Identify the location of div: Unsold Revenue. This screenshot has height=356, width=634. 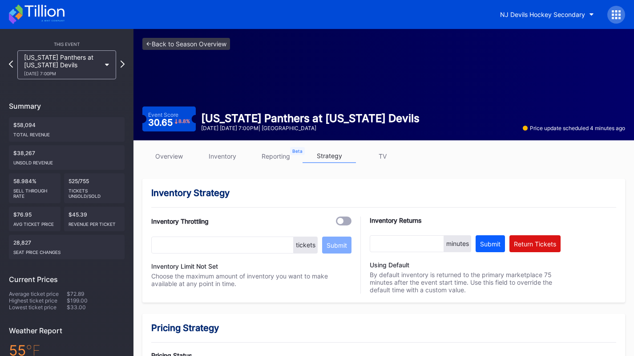
(67, 161).